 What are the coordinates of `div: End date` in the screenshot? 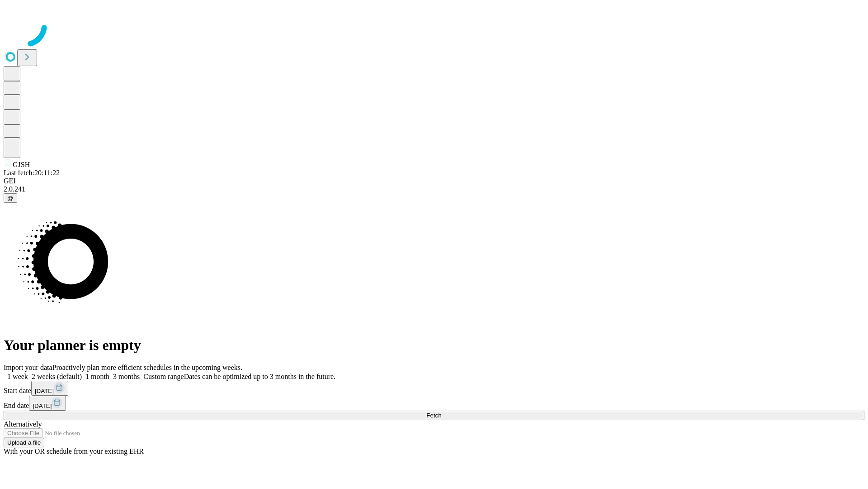 It's located at (434, 403).